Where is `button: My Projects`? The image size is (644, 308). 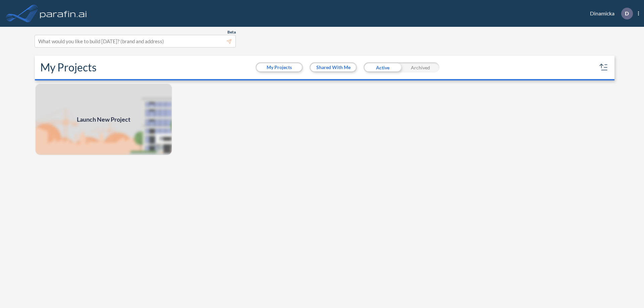 button: My Projects is located at coordinates (279, 67).